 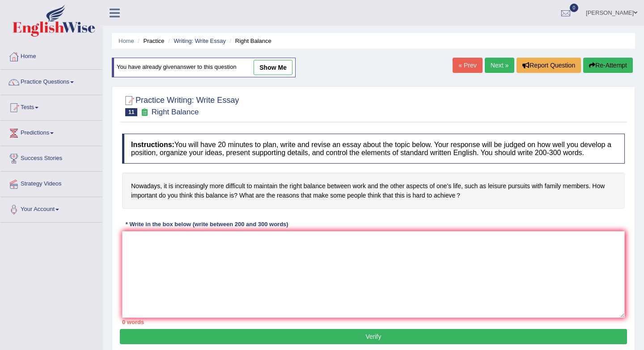 What do you see at coordinates (273, 68) in the screenshot?
I see `a: show me` at bounding box center [273, 68].